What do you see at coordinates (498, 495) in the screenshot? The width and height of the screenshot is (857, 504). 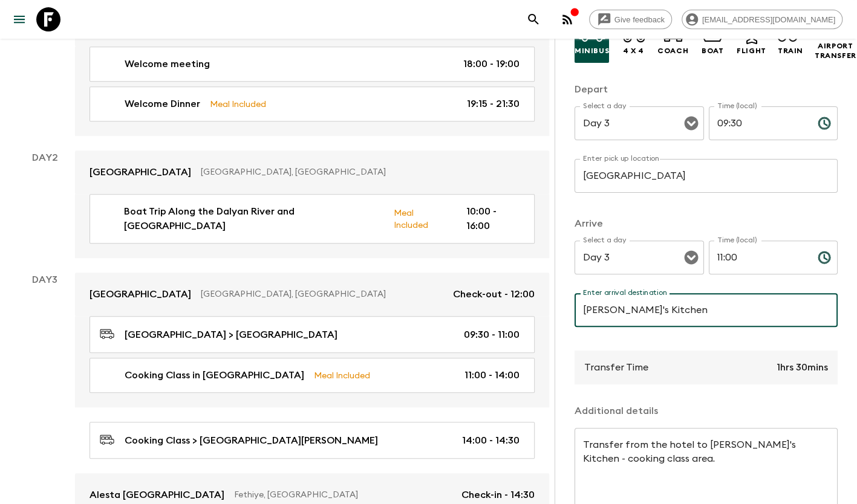 I see `p: Check-in - 14:30` at bounding box center [498, 495].